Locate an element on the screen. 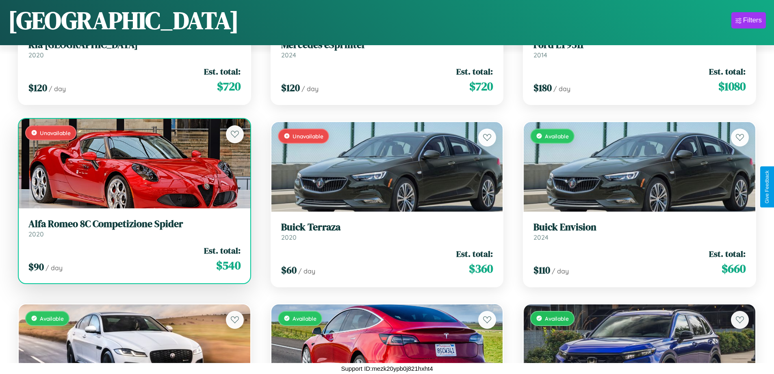  h3: Ford LT9511 is located at coordinates (640, 45).